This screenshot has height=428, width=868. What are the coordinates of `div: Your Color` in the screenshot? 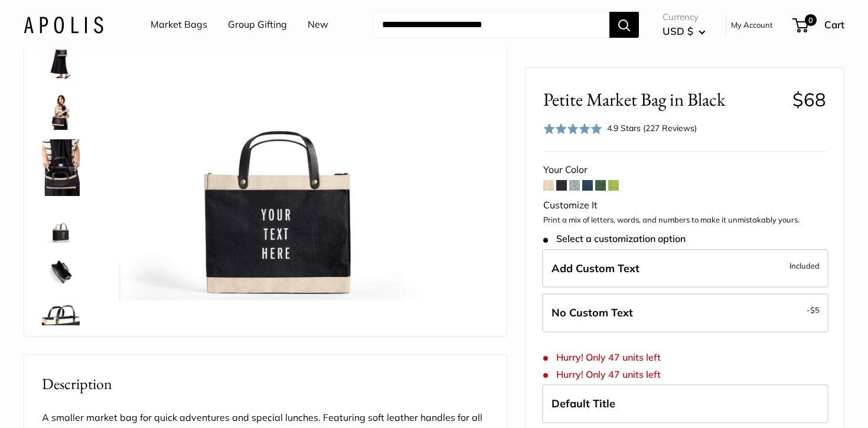 It's located at (684, 170).